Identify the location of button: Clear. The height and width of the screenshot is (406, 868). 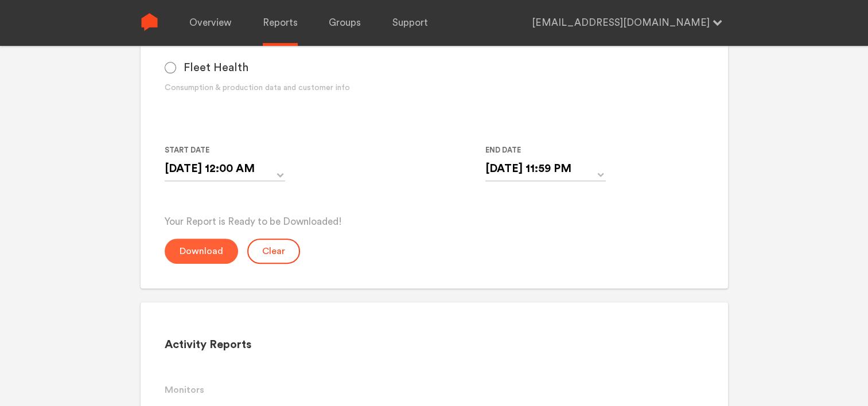
(273, 251).